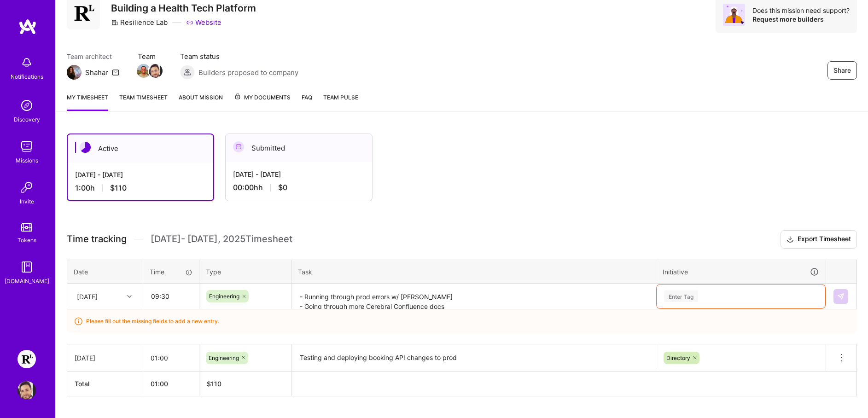  Describe the element at coordinates (130, 297) in the screenshot. I see `i: icon Chevron` at that location.